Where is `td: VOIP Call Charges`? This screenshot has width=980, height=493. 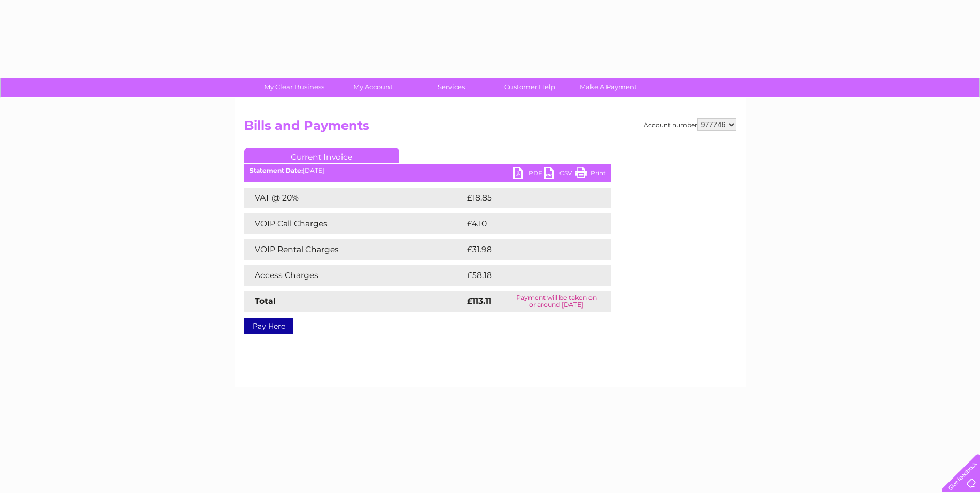
td: VOIP Call Charges is located at coordinates (354, 224).